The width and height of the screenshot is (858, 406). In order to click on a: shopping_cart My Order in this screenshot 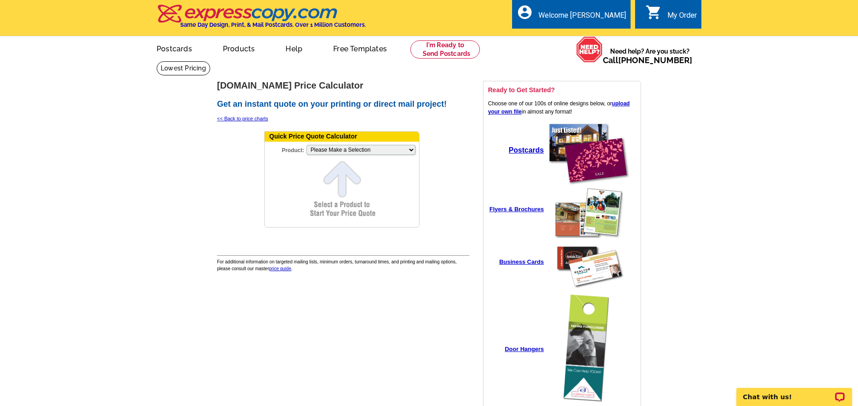, I will do `click(671, 15)`.